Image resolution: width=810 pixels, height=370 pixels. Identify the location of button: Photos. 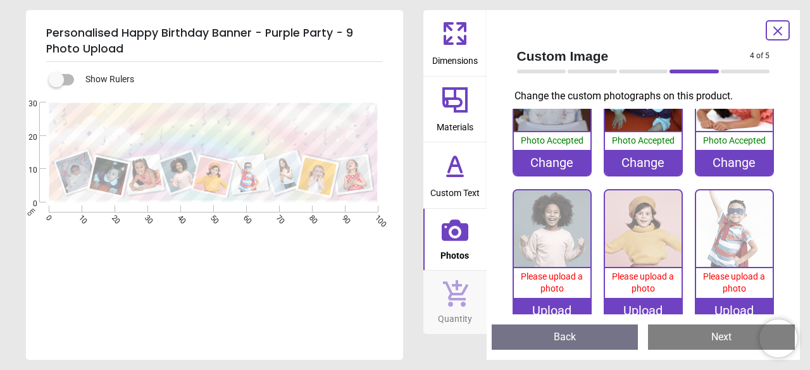
(455, 240).